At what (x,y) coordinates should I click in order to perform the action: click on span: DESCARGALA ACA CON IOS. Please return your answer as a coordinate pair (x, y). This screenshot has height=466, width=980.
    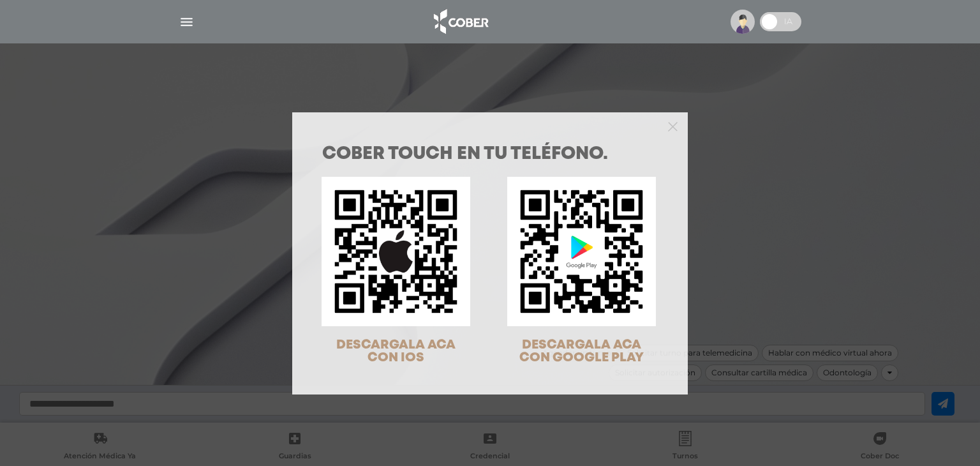
    Looking at the image, I should click on (396, 351).